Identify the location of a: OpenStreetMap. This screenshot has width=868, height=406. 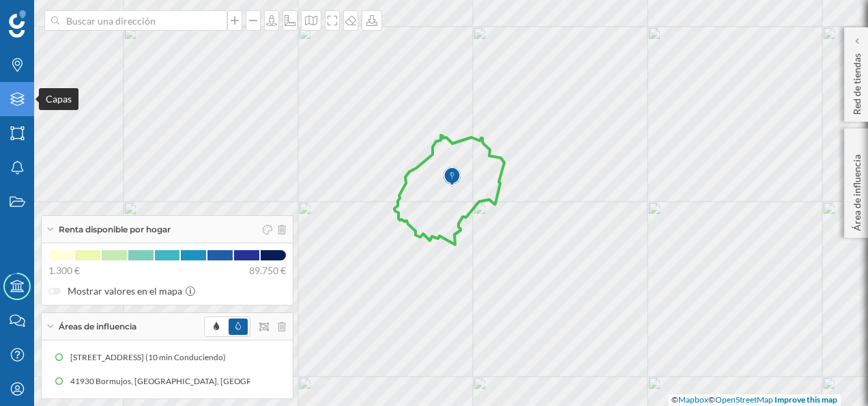
(743, 399).